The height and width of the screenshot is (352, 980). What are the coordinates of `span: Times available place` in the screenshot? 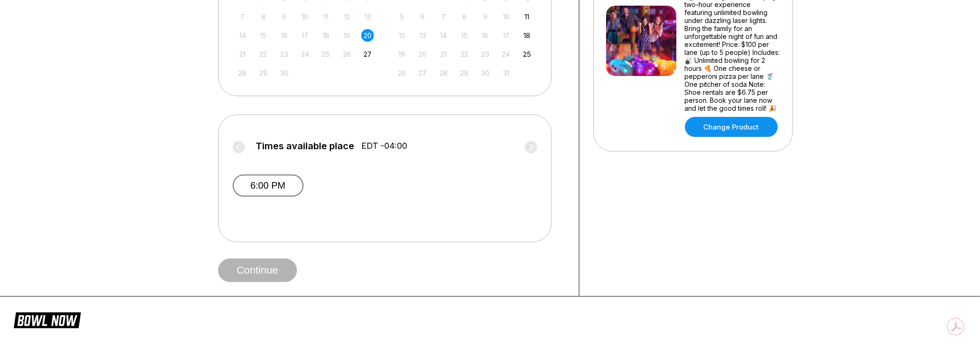 It's located at (306, 146).